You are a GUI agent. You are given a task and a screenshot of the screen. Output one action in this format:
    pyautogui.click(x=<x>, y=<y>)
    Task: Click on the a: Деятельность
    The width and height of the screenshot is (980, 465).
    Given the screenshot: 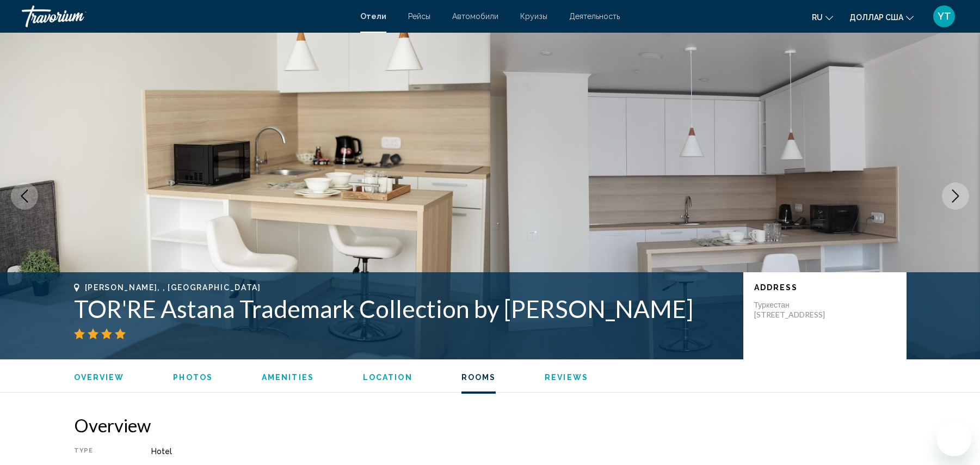 What is the action you would take?
    pyautogui.click(x=595, y=16)
    